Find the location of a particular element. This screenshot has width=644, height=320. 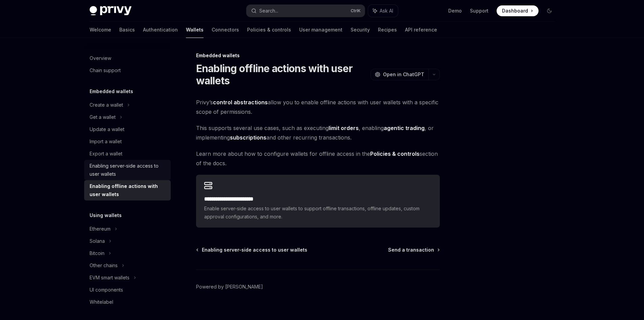

strong: agentic trading is located at coordinates (404, 128).